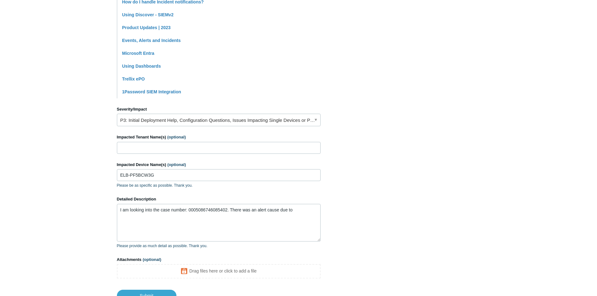 The width and height of the screenshot is (597, 296). What do you see at coordinates (151, 40) in the screenshot?
I see `a: Events, Alerts and Incidents` at bounding box center [151, 40].